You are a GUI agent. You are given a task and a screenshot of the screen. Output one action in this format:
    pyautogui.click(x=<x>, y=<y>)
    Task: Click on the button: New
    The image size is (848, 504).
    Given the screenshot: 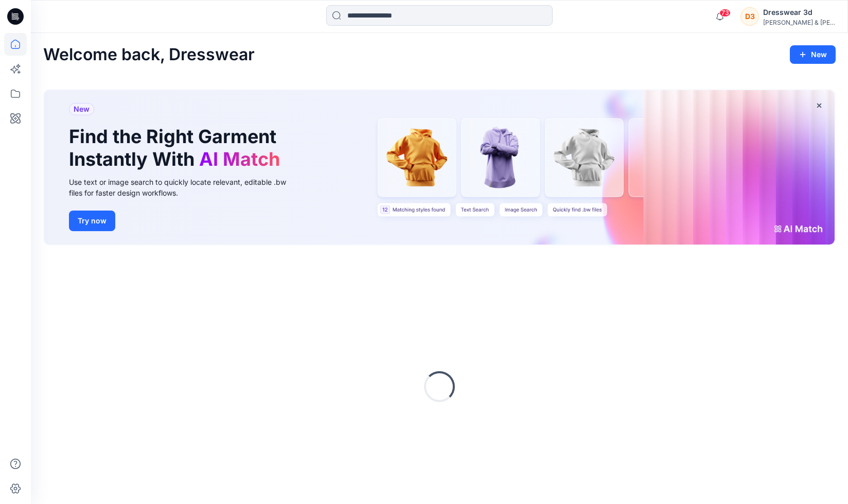 What is the action you would take?
    pyautogui.click(x=812, y=54)
    